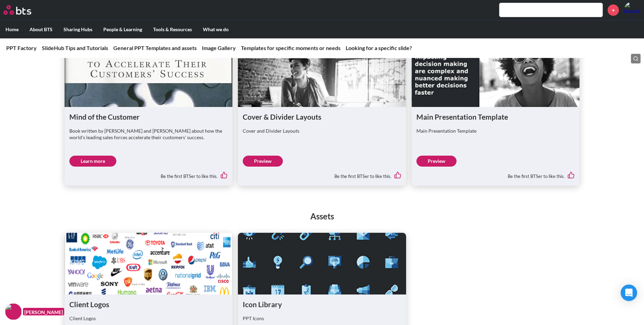 The width and height of the screenshot is (644, 325). Describe the element at coordinates (148, 304) in the screenshot. I see `h1: Client Logos` at that location.